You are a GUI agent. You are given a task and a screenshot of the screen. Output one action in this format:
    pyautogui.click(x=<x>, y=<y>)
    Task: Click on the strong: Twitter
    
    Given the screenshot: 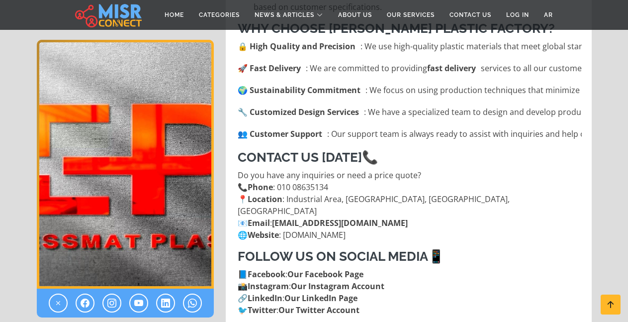 What is the action you would take?
    pyautogui.click(x=262, y=310)
    